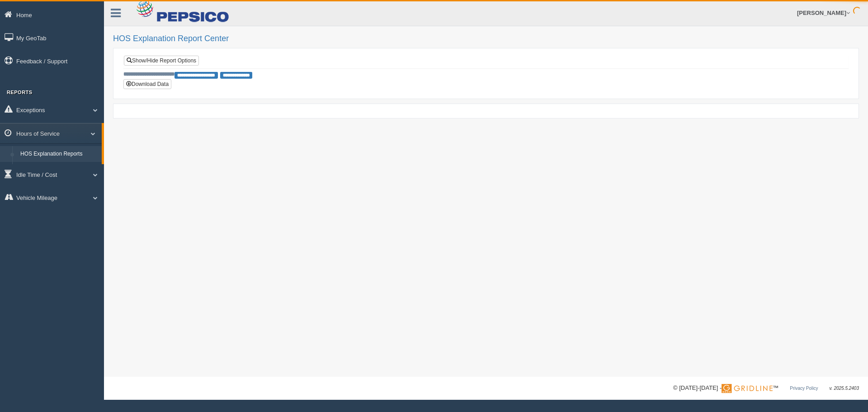 Image resolution: width=868 pixels, height=412 pixels. I want to click on span: v. 2025.5.2403, so click(844, 388).